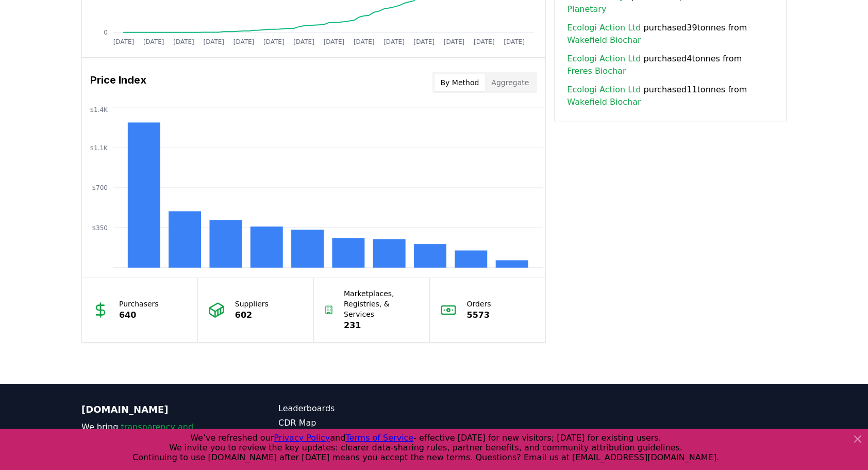 The width and height of the screenshot is (868, 470). Describe the element at coordinates (99, 148) in the screenshot. I see `tspan: $1.1K` at that location.